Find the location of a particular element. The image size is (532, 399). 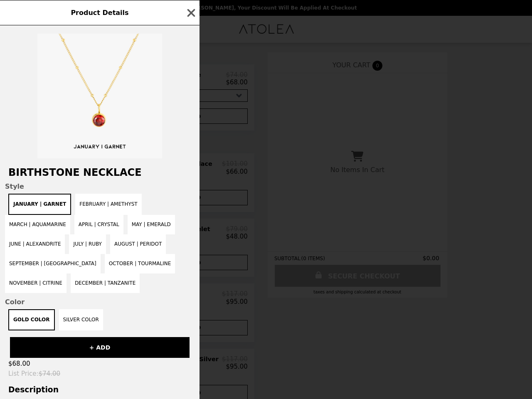

button: October | Tourmaline is located at coordinates (140, 264).